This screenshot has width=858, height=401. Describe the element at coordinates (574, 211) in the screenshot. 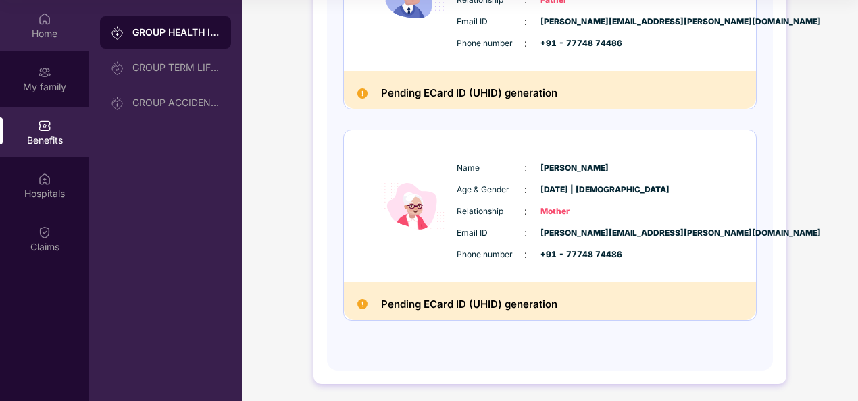

I see `span: Mother` at that location.